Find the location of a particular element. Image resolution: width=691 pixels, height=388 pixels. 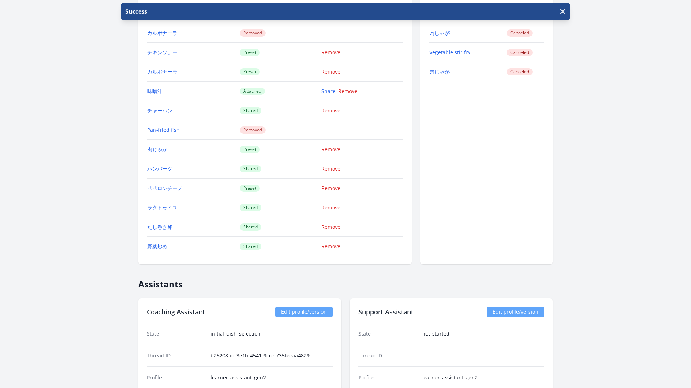

a: 野菜炒め is located at coordinates (157, 246).